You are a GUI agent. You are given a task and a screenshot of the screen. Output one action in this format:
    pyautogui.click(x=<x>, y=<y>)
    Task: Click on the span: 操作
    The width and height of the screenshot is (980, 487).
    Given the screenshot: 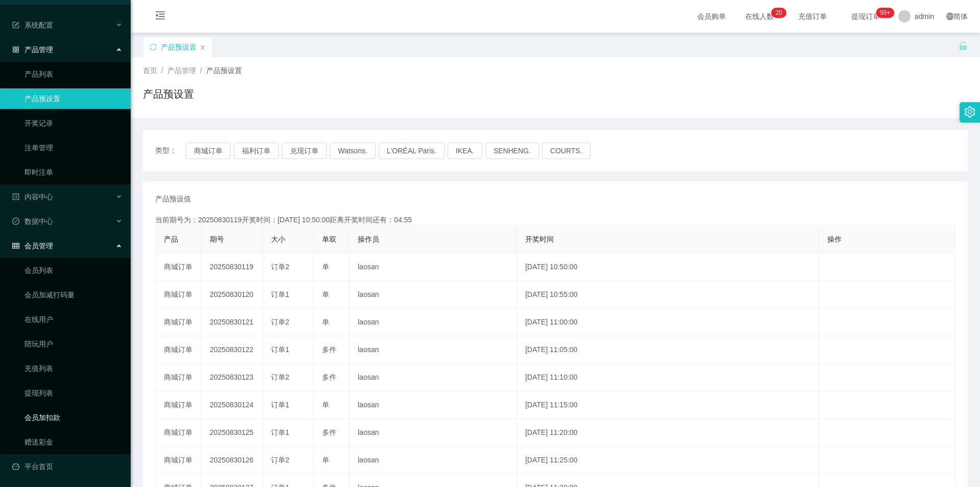 What is the action you would take?
    pyautogui.click(x=835, y=239)
    